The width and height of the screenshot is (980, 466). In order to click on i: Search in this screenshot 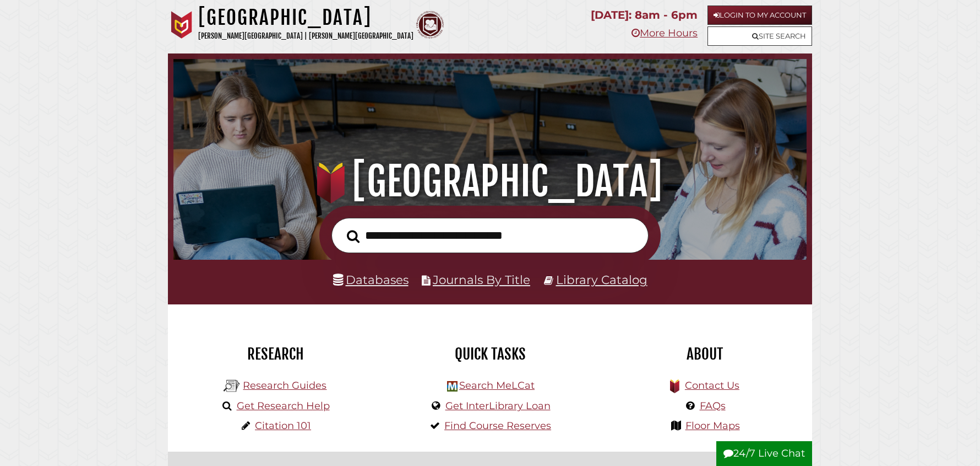, I will do `click(353, 236)`.